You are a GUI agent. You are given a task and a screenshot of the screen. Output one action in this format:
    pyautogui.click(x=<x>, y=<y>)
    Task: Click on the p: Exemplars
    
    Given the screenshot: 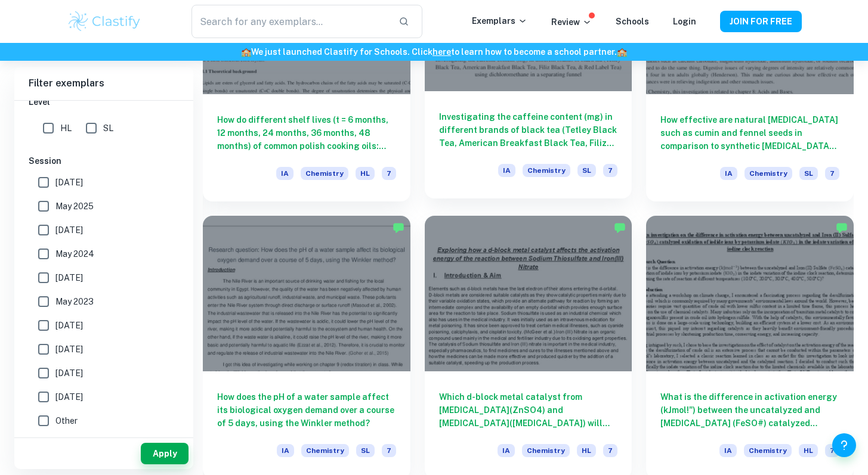 What is the action you would take?
    pyautogui.click(x=500, y=21)
    